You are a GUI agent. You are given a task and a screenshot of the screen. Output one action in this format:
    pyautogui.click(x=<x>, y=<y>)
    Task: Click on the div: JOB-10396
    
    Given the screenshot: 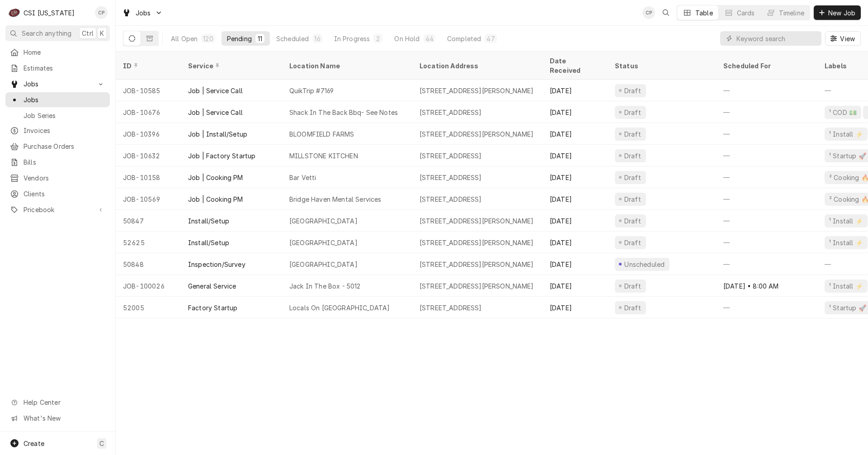 What is the action you would take?
    pyautogui.click(x=148, y=134)
    